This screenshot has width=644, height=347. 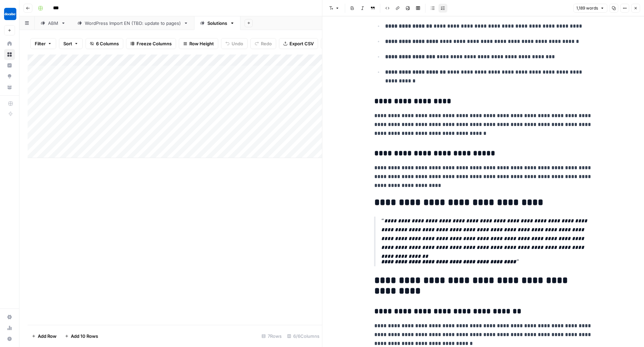 I want to click on button: Redo, so click(x=263, y=44).